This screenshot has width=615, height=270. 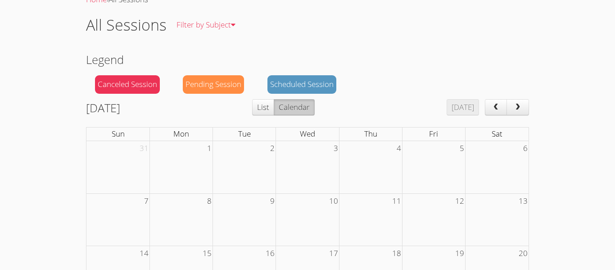 What do you see at coordinates (302, 84) in the screenshot?
I see `div: Scheduled Session` at bounding box center [302, 84].